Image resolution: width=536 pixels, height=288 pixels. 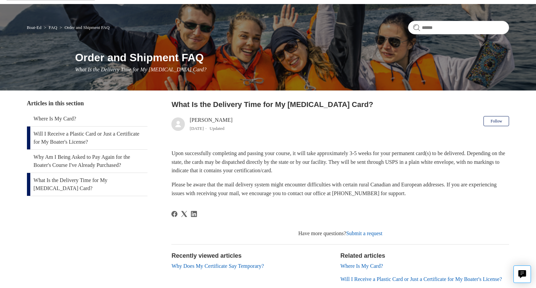 What do you see at coordinates (217, 128) in the screenshot?
I see `li: Updated` at bounding box center [217, 128].